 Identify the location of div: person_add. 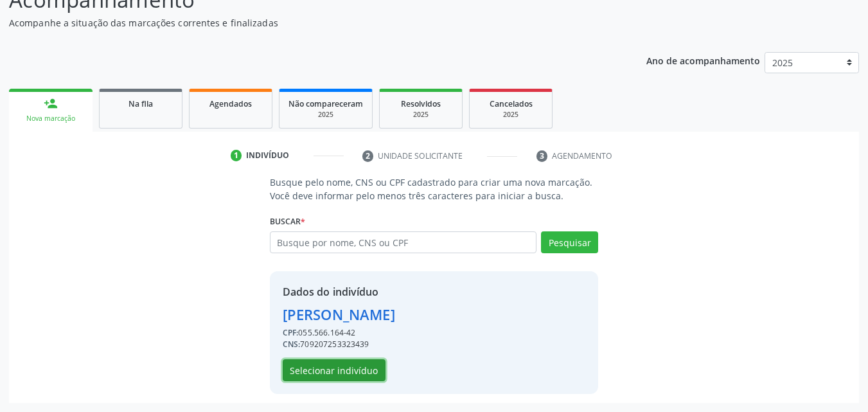
(51, 104).